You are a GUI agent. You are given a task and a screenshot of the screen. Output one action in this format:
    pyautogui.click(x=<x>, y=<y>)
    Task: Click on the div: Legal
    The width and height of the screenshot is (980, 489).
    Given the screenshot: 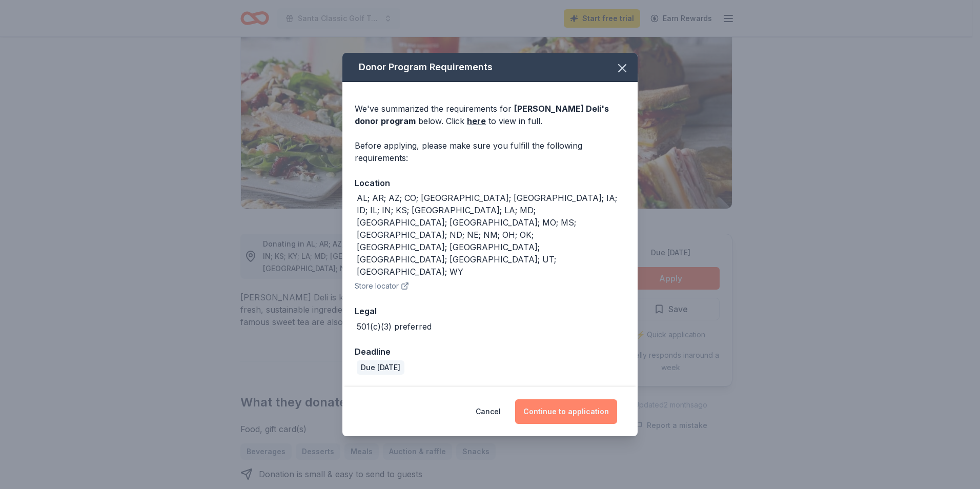 What is the action you would take?
    pyautogui.click(x=490, y=311)
    